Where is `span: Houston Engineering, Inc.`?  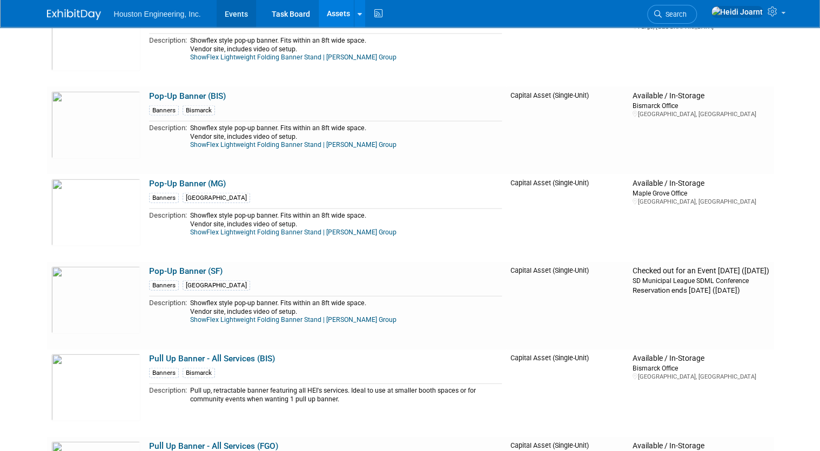
span: Houston Engineering, Inc. is located at coordinates (157, 14).